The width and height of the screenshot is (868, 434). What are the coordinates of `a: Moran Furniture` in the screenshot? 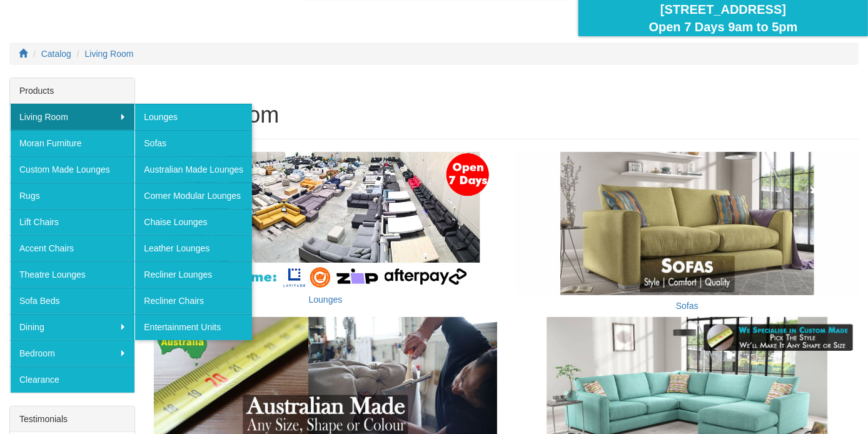 It's located at (72, 144).